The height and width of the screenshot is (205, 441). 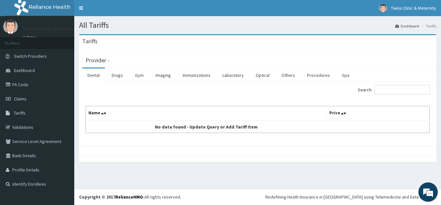 What do you see at coordinates (117, 75) in the screenshot?
I see `a: Drugs` at bounding box center [117, 75].